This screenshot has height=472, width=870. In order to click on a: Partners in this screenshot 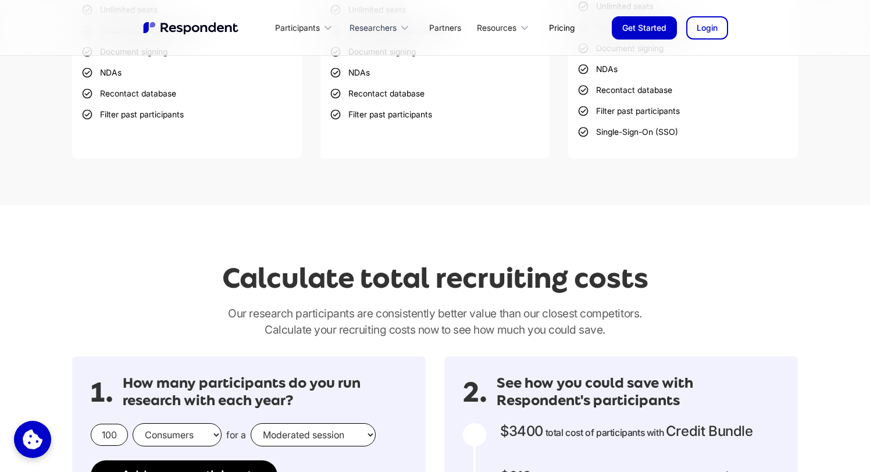, I will do `click(445, 27)`.